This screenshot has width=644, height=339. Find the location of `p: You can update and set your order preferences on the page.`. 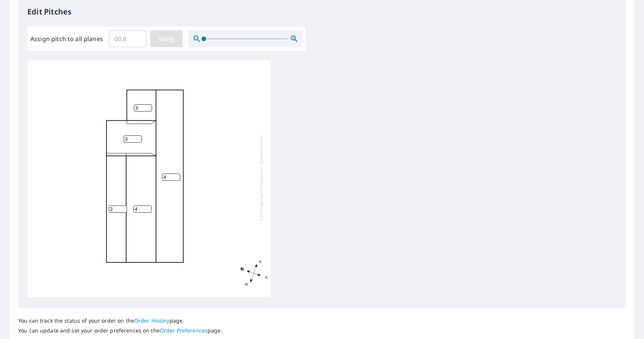

p: You can update and set your order preferences on the page. is located at coordinates (120, 331).